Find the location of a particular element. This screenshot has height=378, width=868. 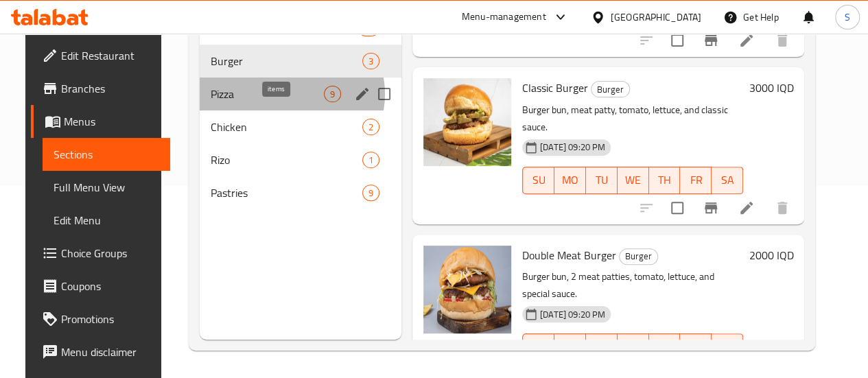

span: Pizza is located at coordinates (267, 94).